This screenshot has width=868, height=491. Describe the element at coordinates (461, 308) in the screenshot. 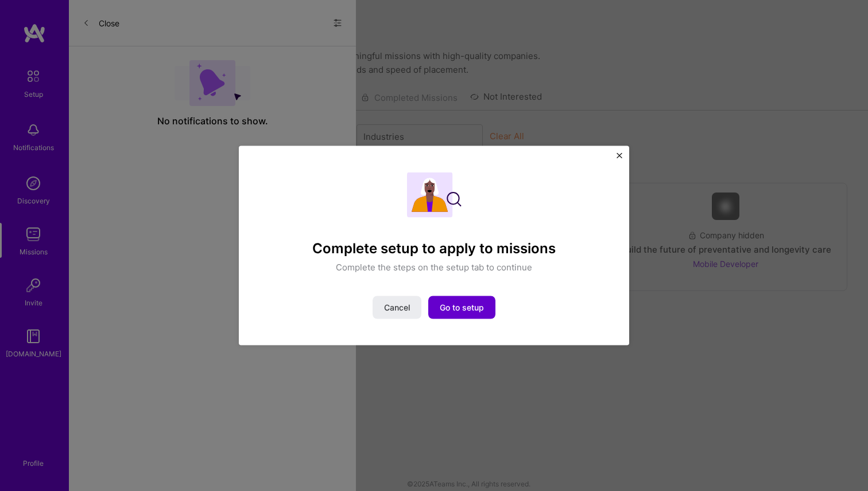

I see `span: Go to setup` at that location.